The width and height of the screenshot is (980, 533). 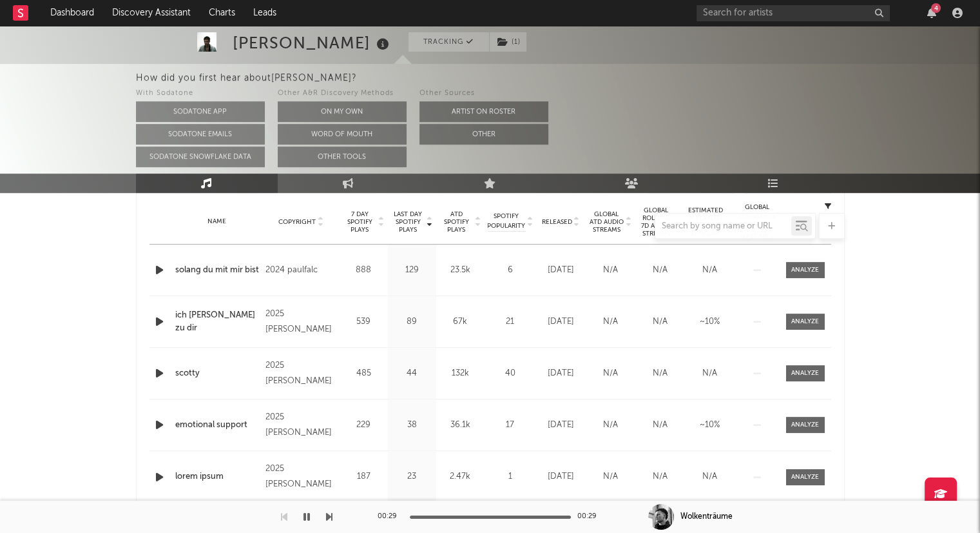 I want to click on div: 23.5k, so click(x=460, y=270).